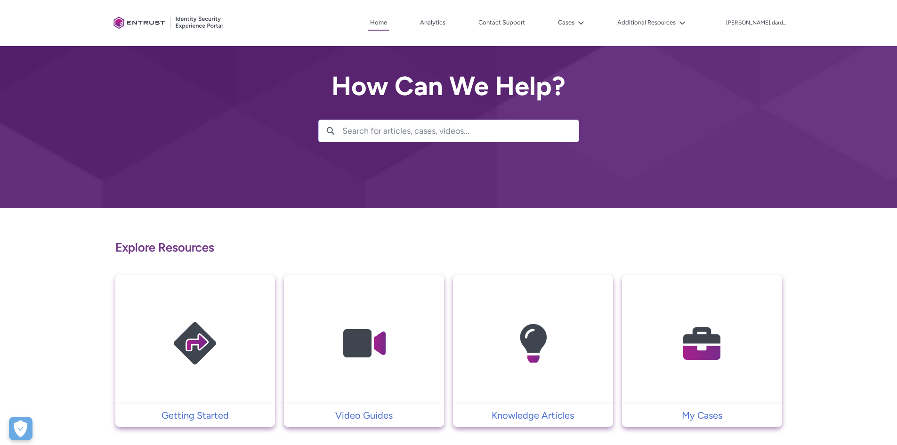  I want to click on a: Contact Support, so click(502, 23).